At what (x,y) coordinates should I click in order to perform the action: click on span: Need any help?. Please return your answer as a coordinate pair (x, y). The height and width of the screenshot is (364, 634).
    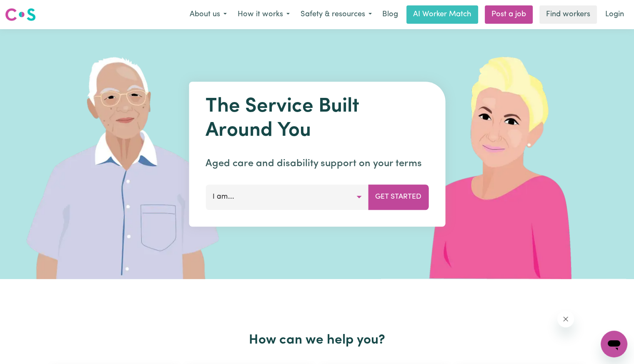
    Looking at the image, I should click on (27, 9).